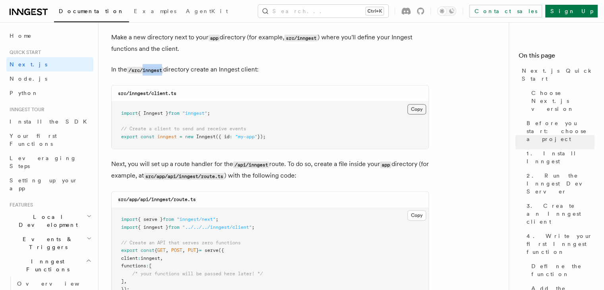 The image size is (604, 290). What do you see at coordinates (561, 101) in the screenshot?
I see `a: Choose Next.js version` at bounding box center [561, 101].